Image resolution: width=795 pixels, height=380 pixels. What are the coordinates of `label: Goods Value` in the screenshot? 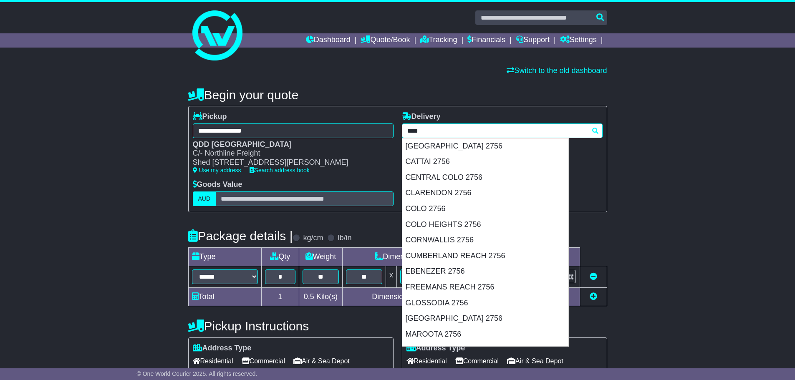 It's located at (218, 185).